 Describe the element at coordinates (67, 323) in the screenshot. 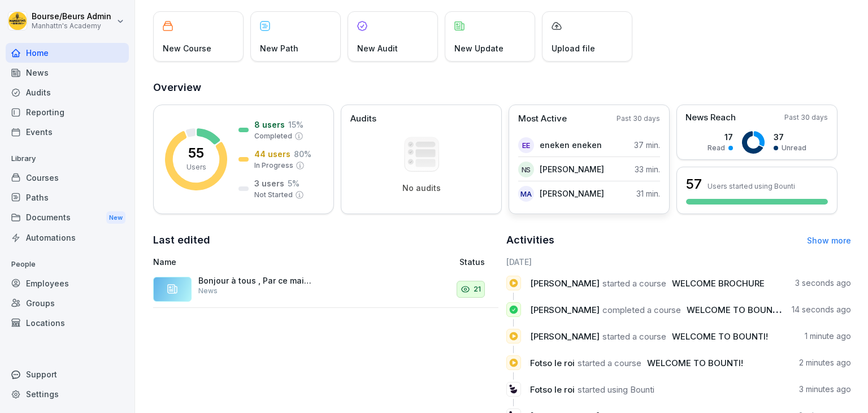

I see `div: Locations` at that location.